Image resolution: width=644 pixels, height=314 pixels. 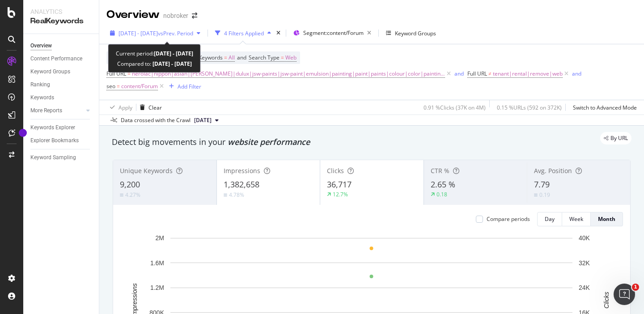 I want to click on div: Compared to:, so click(x=154, y=63).